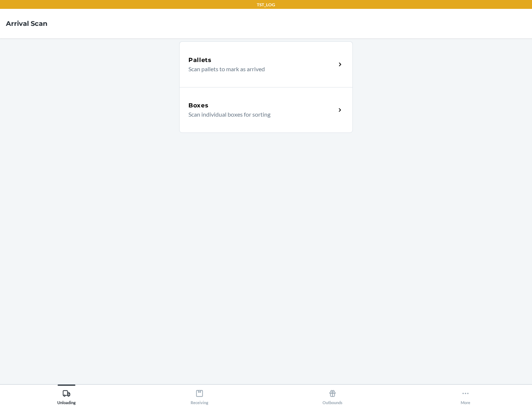  Describe the element at coordinates (465, 396) in the screenshot. I see `div: More` at that location.